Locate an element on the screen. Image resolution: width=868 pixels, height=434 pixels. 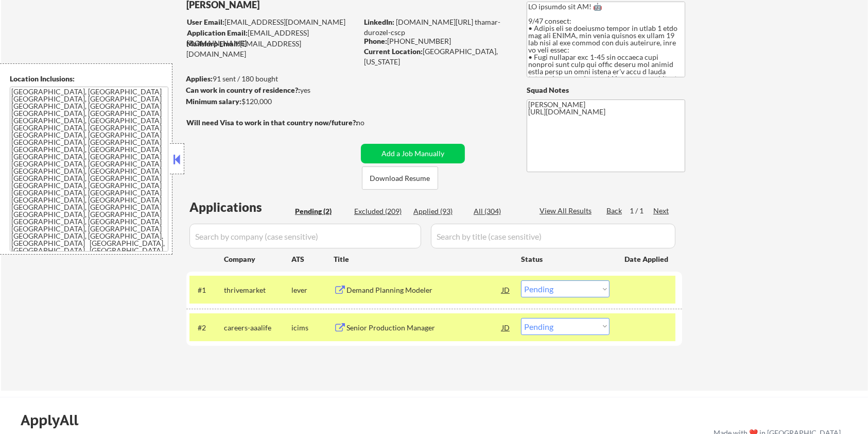
div: Applied (93) is located at coordinates (439, 211).